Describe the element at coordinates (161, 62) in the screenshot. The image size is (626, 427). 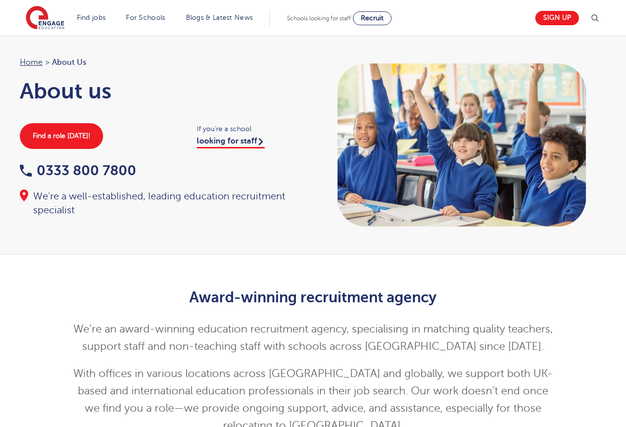
I see `nav: breadcrumb` at that location.